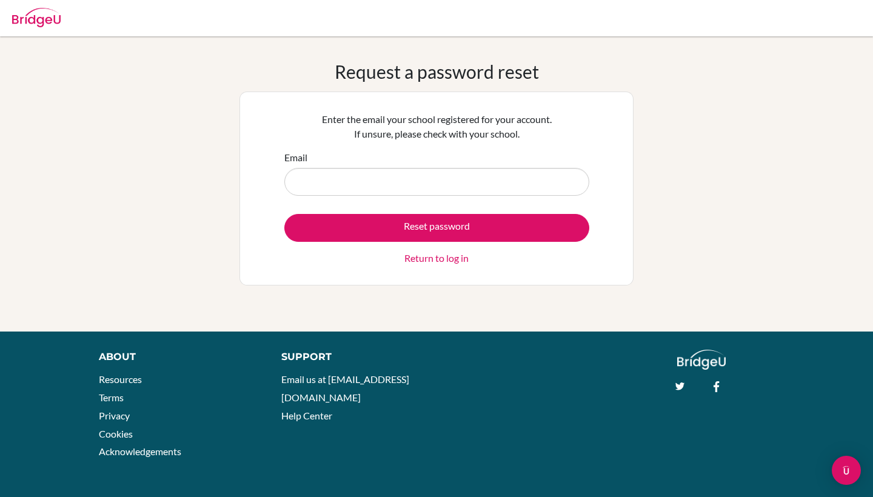  What do you see at coordinates (436, 228) in the screenshot?
I see `button: Reset password` at bounding box center [436, 228].